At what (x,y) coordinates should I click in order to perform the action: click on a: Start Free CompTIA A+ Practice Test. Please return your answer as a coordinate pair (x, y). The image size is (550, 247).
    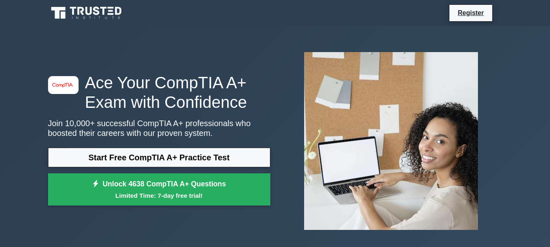
    Looking at the image, I should click on (159, 157).